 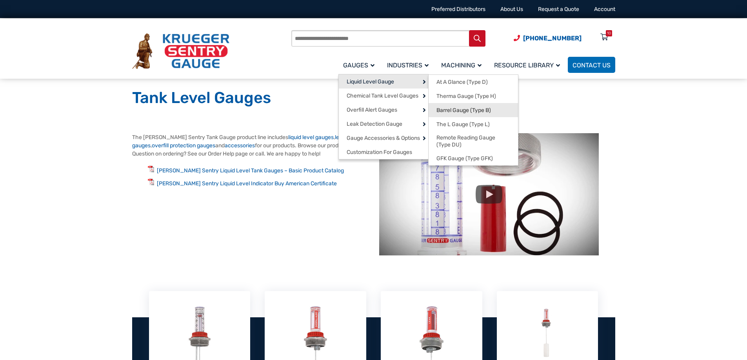 What do you see at coordinates (528, 65) in the screenshot?
I see `a: Resource Library` at bounding box center [528, 65].